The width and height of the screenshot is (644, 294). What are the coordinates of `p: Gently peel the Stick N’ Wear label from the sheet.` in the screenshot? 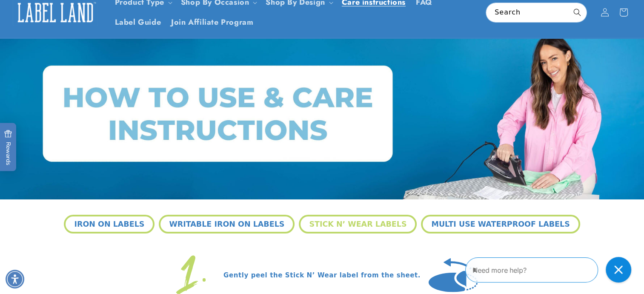 It's located at (322, 275).